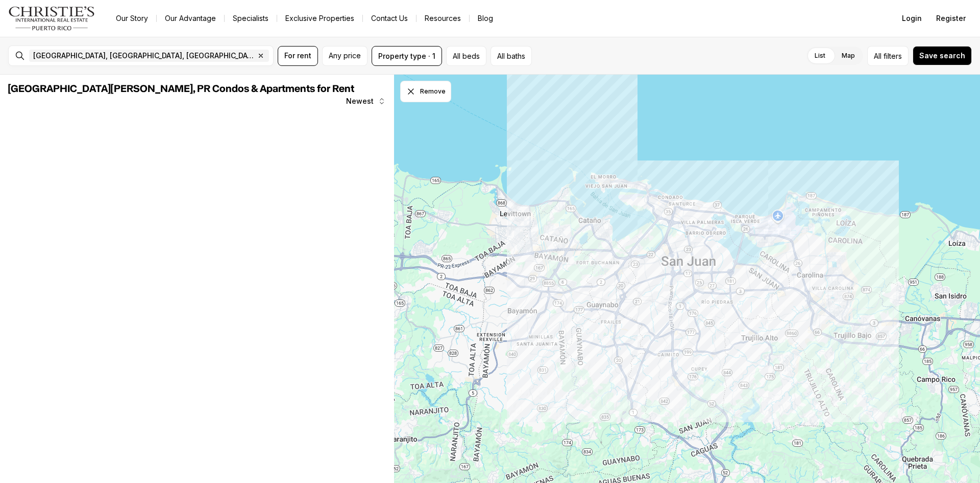 The image size is (980, 483). What do you see at coordinates (443, 18) in the screenshot?
I see `a: Resources` at bounding box center [443, 18].